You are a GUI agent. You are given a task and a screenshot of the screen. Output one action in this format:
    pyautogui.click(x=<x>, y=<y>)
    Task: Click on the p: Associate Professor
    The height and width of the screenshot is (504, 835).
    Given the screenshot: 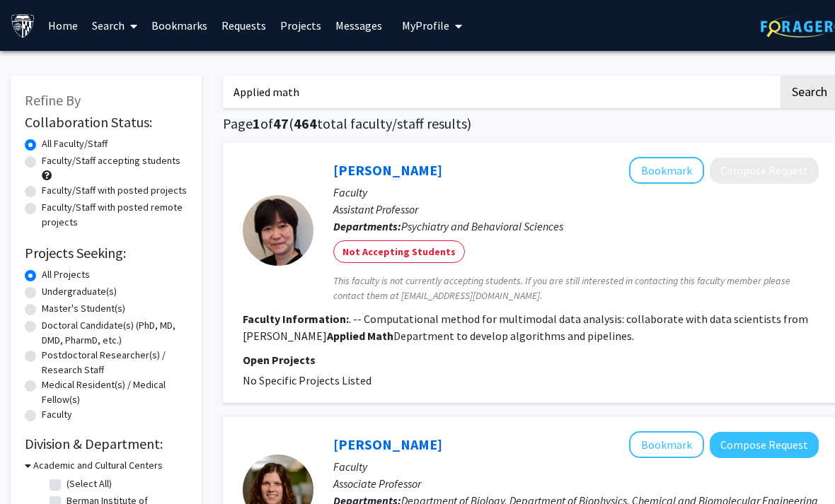 What is the action you would take?
    pyautogui.click(x=576, y=483)
    